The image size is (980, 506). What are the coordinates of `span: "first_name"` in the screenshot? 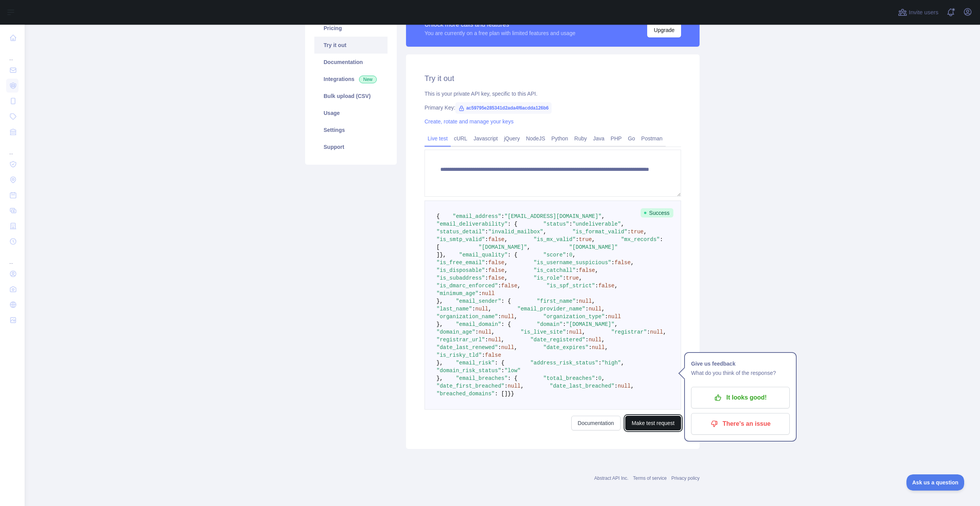 It's located at (556, 301).